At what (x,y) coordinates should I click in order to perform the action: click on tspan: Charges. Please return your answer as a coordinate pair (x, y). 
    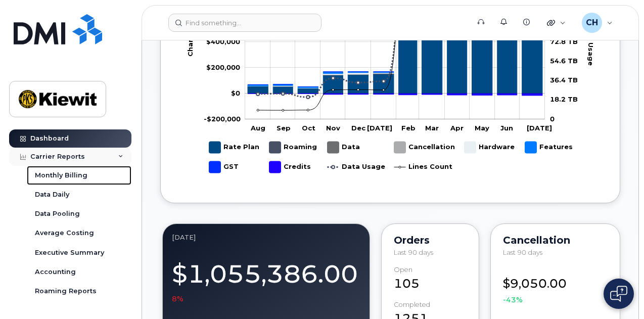
    Looking at the image, I should click on (190, 41).